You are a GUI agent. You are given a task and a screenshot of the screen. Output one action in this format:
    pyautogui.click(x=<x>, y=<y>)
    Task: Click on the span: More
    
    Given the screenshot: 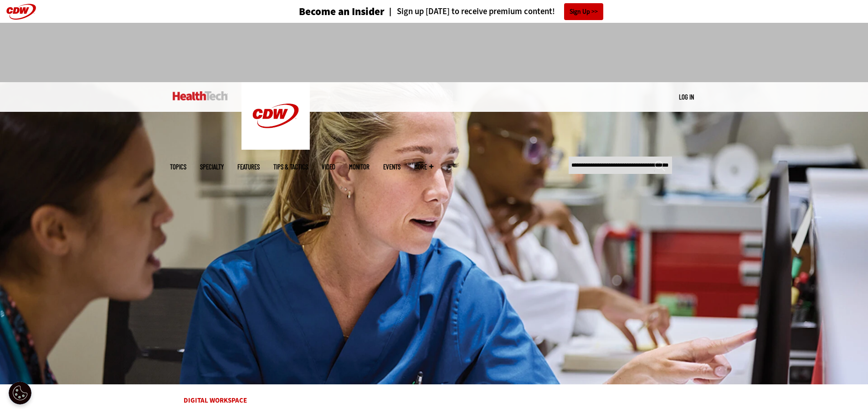 What is the action you would take?
    pyautogui.click(x=424, y=166)
    